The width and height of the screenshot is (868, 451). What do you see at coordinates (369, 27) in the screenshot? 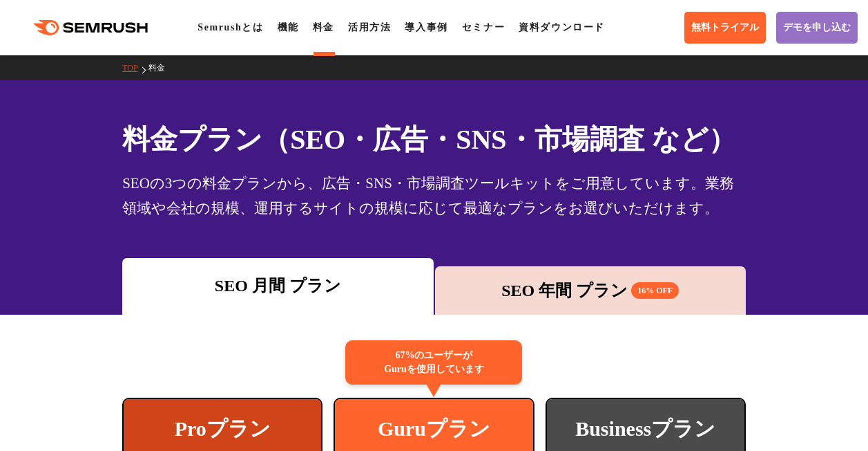
I see `a: 活用方法` at bounding box center [369, 27].